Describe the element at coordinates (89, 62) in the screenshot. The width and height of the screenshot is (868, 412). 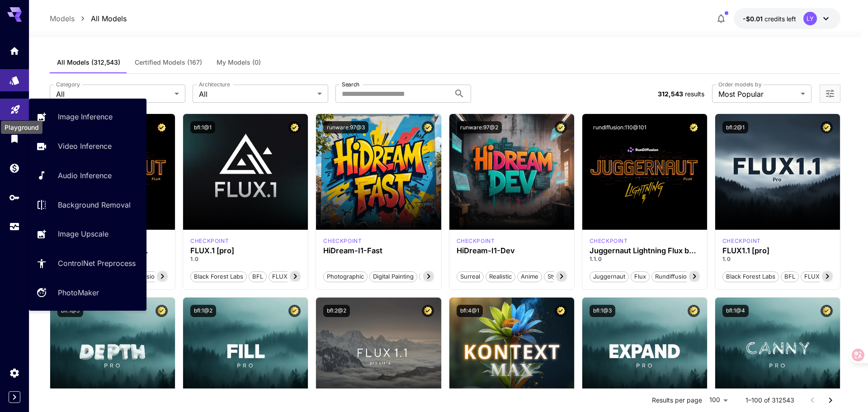
I see `span: All Models (312,543)` at that location.